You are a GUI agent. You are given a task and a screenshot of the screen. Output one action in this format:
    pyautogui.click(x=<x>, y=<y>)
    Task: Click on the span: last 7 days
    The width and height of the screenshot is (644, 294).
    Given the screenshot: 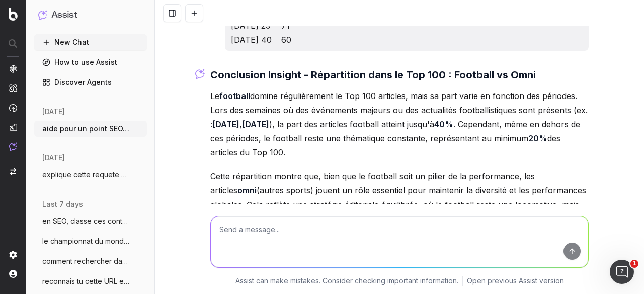 What is the action you would take?
    pyautogui.click(x=62, y=204)
    